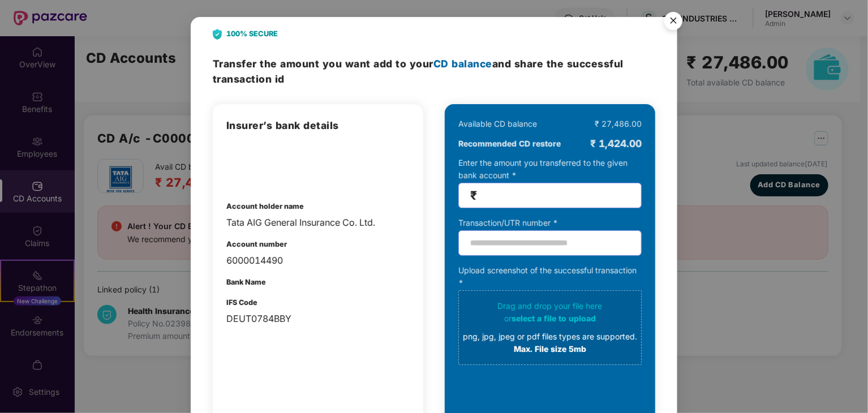  What do you see at coordinates (463, 63) in the screenshot?
I see `span: CD balance` at bounding box center [463, 63].